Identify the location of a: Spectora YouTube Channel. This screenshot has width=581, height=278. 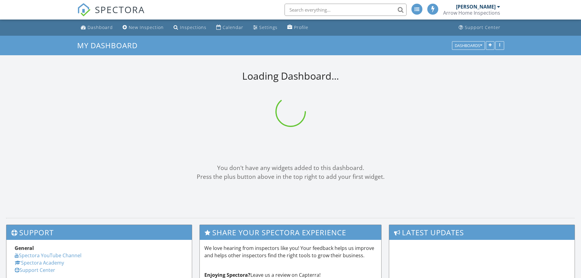
(48, 255).